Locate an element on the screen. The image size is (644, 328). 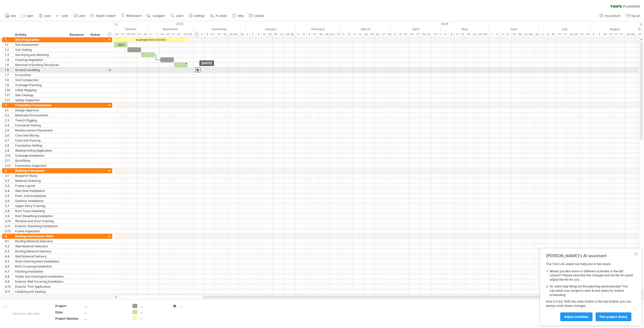
div: 3.9 is located at coordinates (9, 216).